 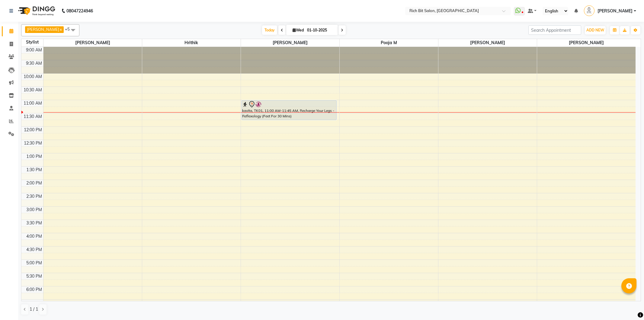 What do you see at coordinates (32, 42) in the screenshot?
I see `div: Stylist` at bounding box center [32, 42].